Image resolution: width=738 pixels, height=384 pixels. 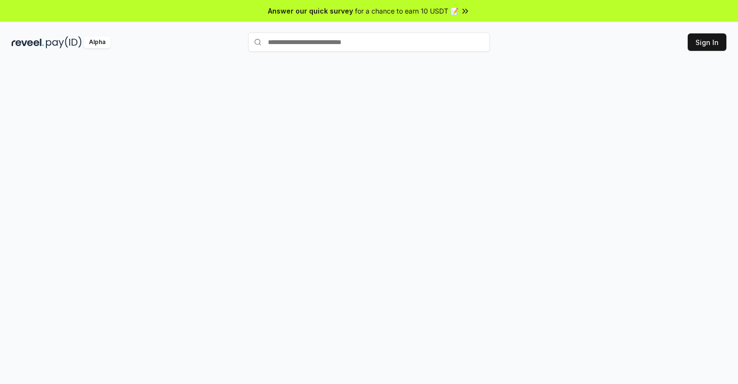 I want to click on span: Answer our quick survey, so click(x=311, y=11).